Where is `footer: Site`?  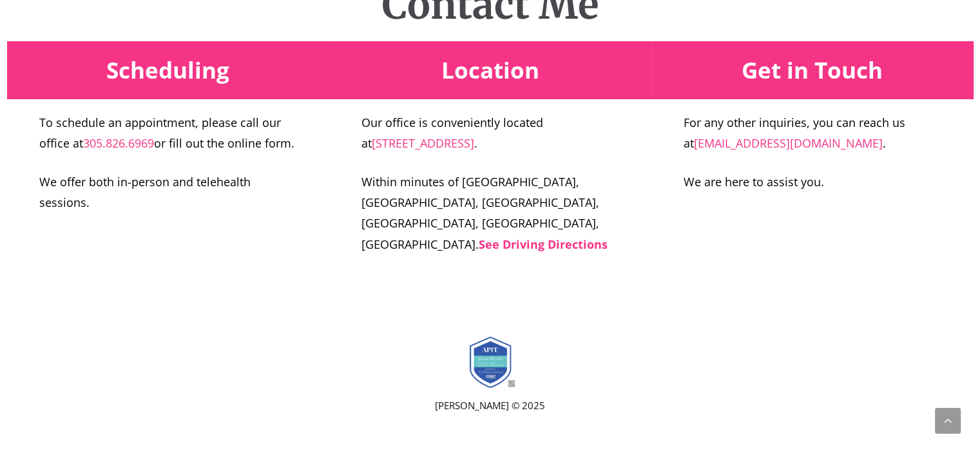 footer: Site is located at coordinates (490, 362).